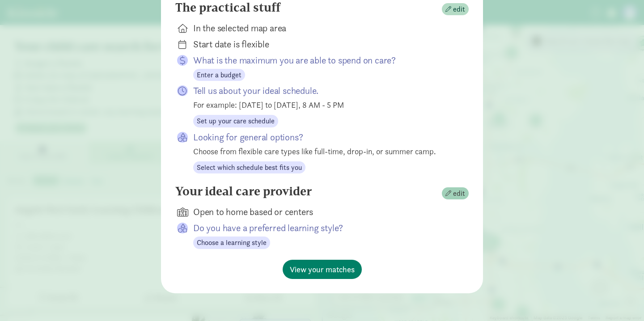 The width and height of the screenshot is (644, 321). What do you see at coordinates (236, 121) in the screenshot?
I see `span: Set up your care schedule` at bounding box center [236, 121].